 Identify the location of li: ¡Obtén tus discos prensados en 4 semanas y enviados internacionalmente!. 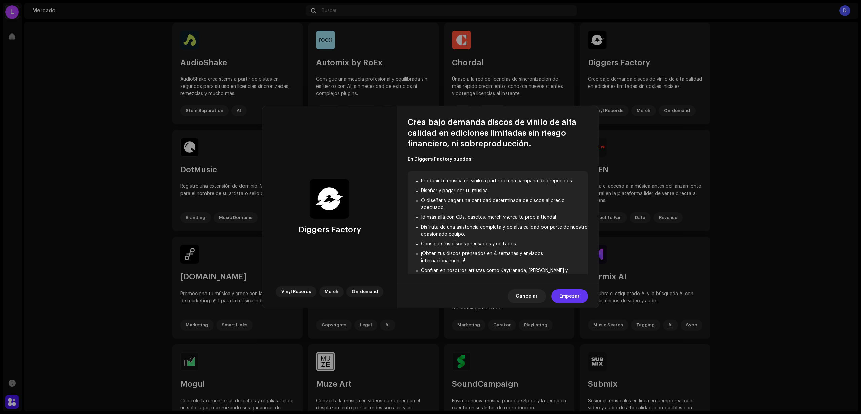
(504, 257).